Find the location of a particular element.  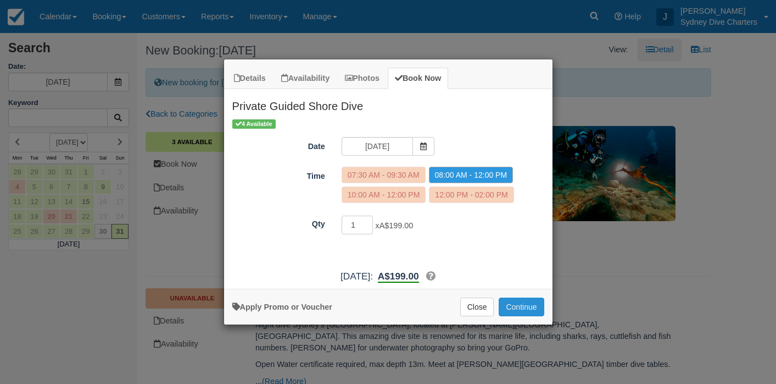

input: Qty is located at coordinates (358, 225).